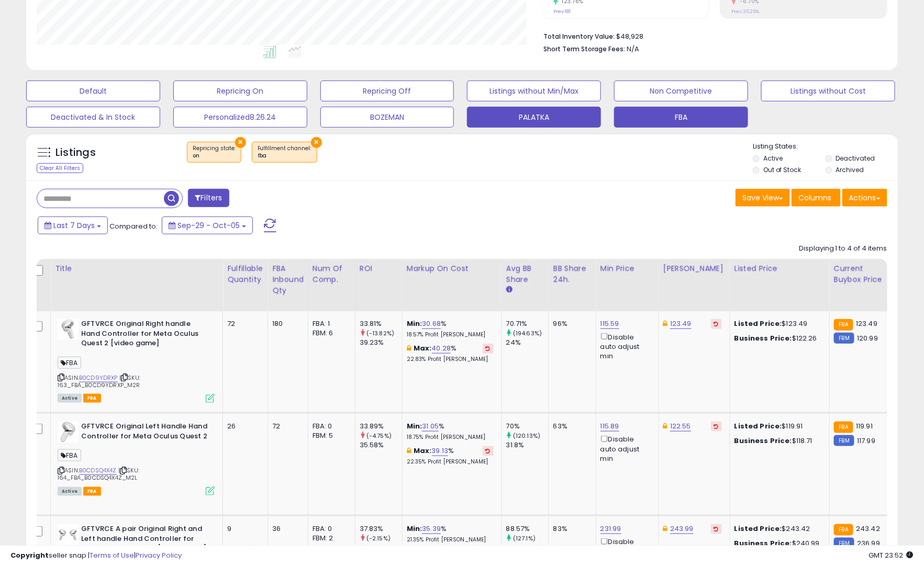 This screenshot has height=566, width=924. Describe the element at coordinates (814, 198) in the screenshot. I see `span: Columns` at that location.